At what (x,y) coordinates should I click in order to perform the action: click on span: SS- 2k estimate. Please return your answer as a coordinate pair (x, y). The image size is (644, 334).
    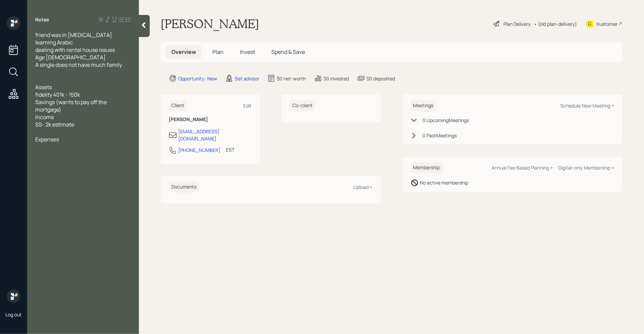
    Looking at the image, I should click on (54, 125).